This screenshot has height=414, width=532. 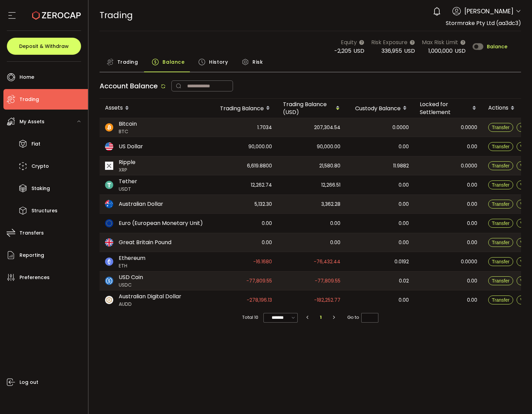 What do you see at coordinates (109, 204) in the screenshot?
I see `img: aud_portfolio.svg` at bounding box center [109, 204].